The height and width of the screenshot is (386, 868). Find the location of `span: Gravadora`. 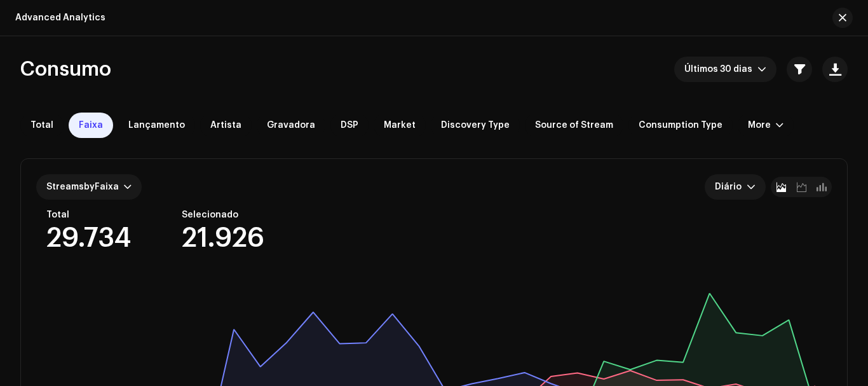

span: Gravadora is located at coordinates (291, 125).